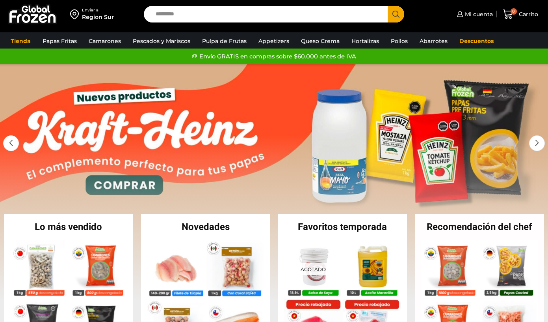  Describe the element at coordinates (396, 14) in the screenshot. I see `button: Search button` at that location.